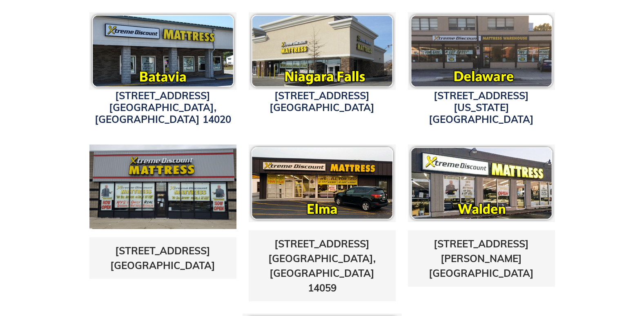  I want to click on img: pf-8166afa1--elmaicon.png, so click(322, 183).